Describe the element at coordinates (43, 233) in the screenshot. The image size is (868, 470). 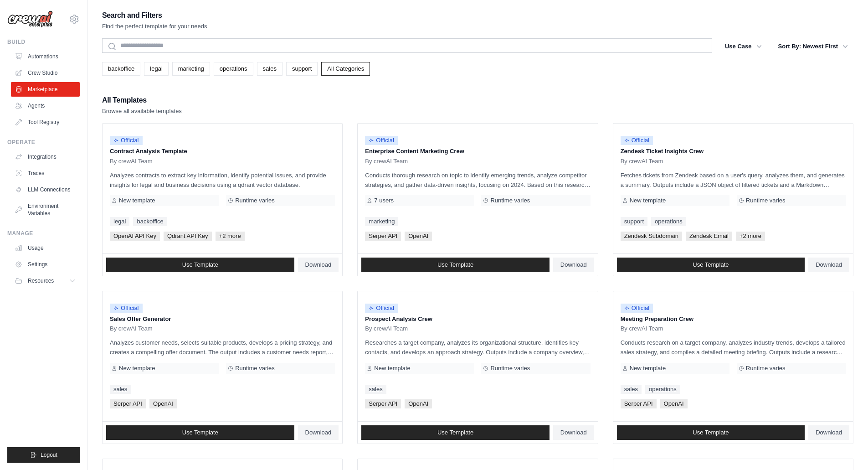
I see `div: Manage` at that location.